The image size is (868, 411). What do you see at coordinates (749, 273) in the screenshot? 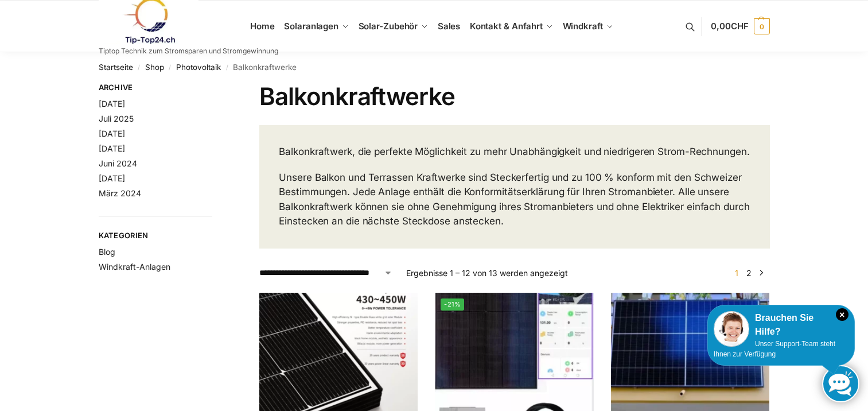
I see `nav: Produkt-Seitennummerierung` at bounding box center [749, 273].